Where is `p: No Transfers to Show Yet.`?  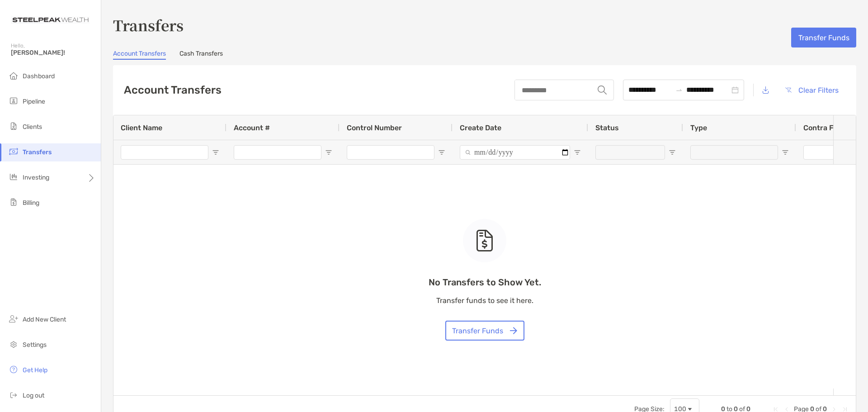
p: No Transfers to Show Yet. is located at coordinates (485, 282).